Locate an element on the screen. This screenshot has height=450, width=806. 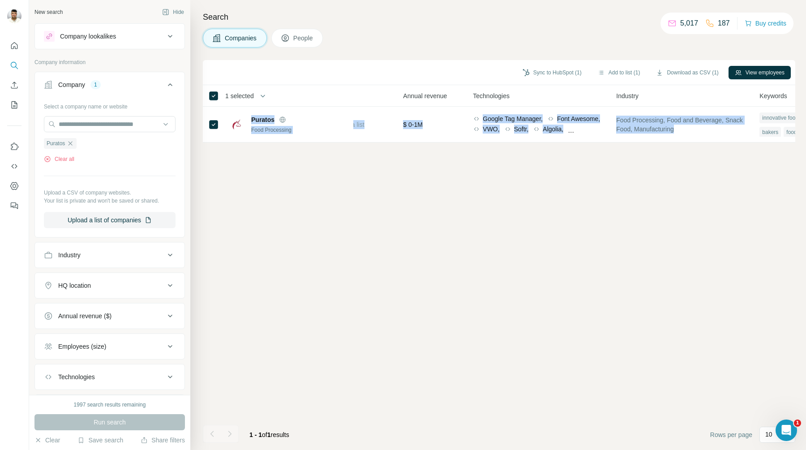
div: New search is located at coordinates (48, 12).